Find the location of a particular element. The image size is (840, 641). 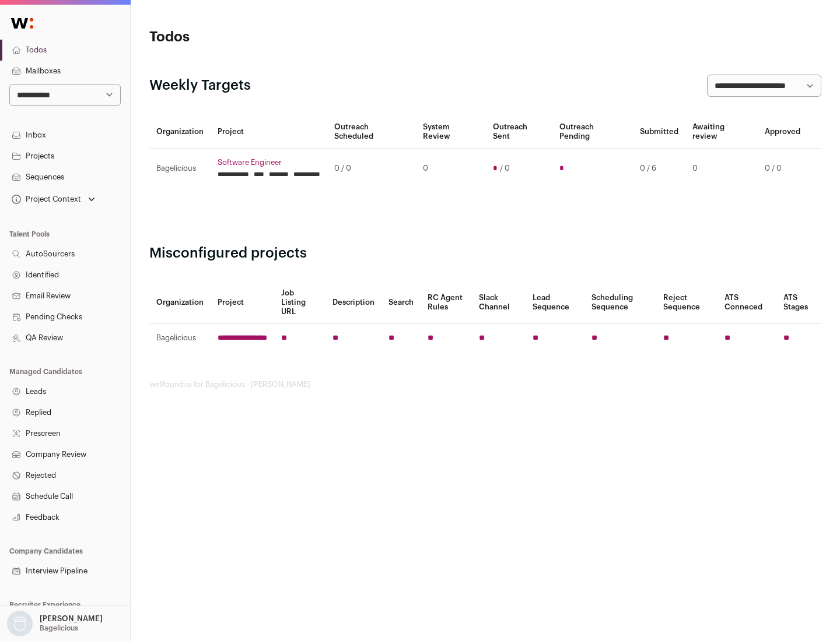

th: Lead Sequence is located at coordinates (555, 302).